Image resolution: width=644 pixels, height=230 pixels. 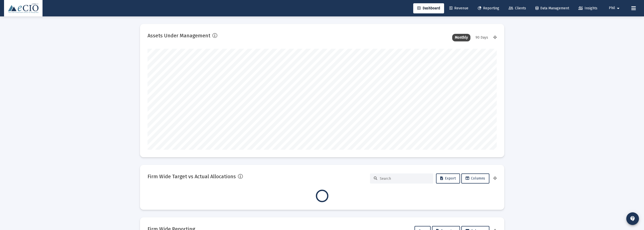 I want to click on div: 90 Days, so click(x=482, y=38).